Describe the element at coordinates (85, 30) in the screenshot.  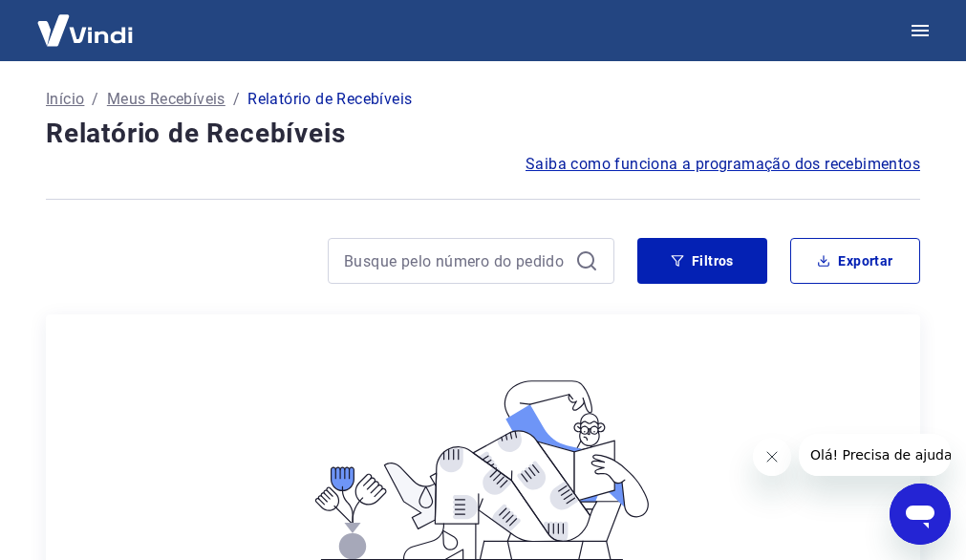
I see `img: Vindi` at that location.